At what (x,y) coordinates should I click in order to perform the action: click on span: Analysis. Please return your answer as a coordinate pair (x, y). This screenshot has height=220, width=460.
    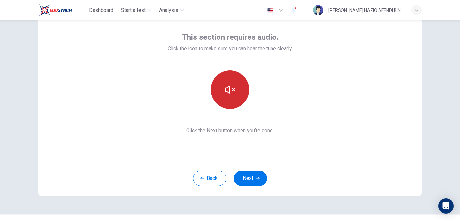
    Looking at the image, I should click on (169, 10).